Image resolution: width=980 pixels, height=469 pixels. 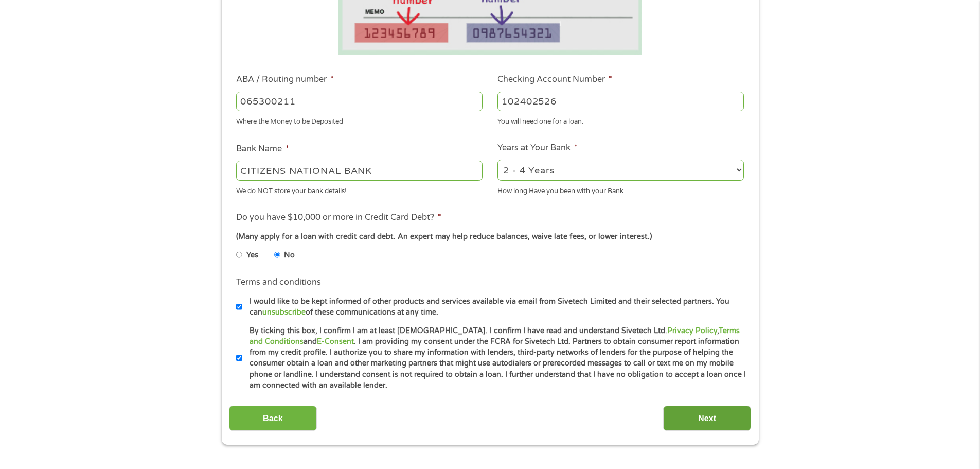 What do you see at coordinates (252, 255) in the screenshot?
I see `label: Yes` at bounding box center [252, 255].